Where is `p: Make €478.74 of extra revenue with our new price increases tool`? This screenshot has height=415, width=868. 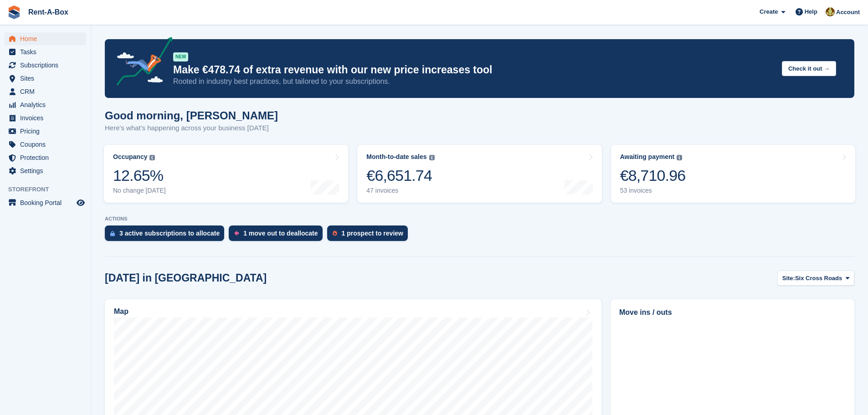 p: Make €478.74 of extra revenue with our new price increases tool is located at coordinates (474, 70).